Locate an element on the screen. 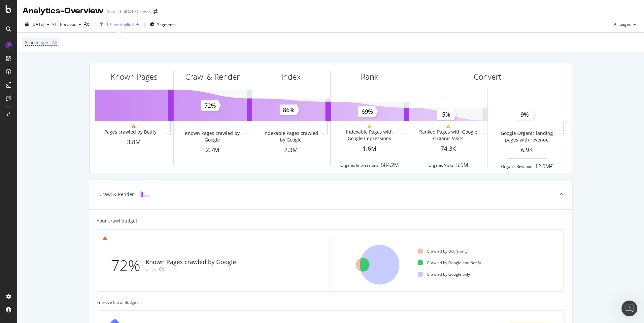 The image size is (644, 323). div: 2.3M is located at coordinates (291, 150).